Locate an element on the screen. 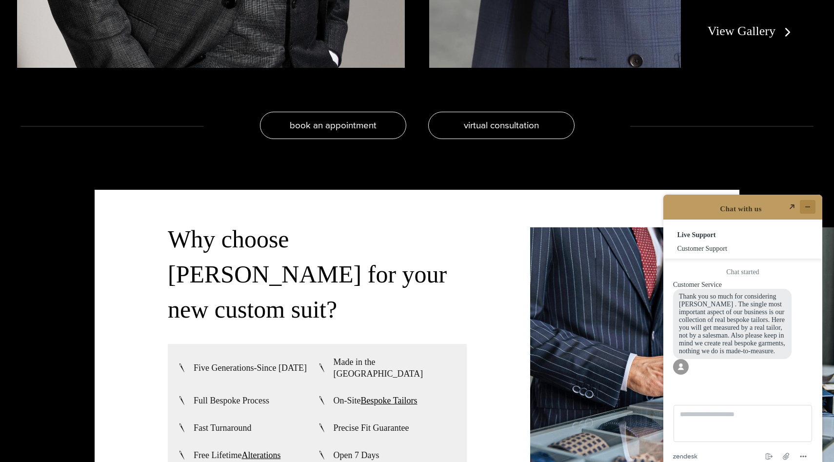 This screenshot has width=834, height=462. h2: Live Support is located at coordinates (95, 52).